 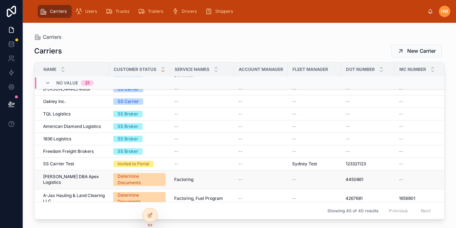 What do you see at coordinates (368, 199) in the screenshot?
I see `a: 4267681` at bounding box center [368, 199].